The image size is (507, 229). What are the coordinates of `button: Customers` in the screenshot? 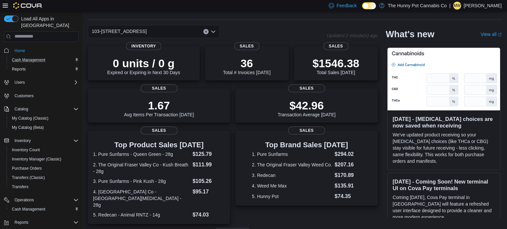 It's located at (41, 96).